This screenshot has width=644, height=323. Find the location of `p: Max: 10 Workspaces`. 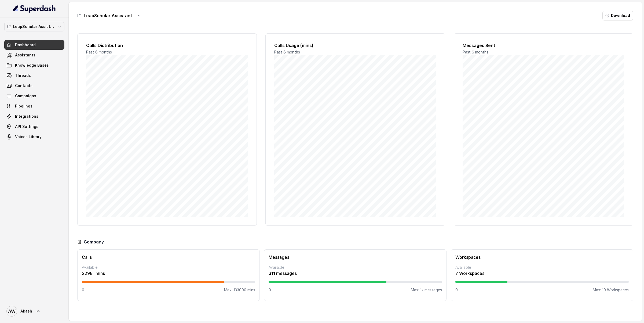

p: Max: 10 Workspaces is located at coordinates (611, 290).